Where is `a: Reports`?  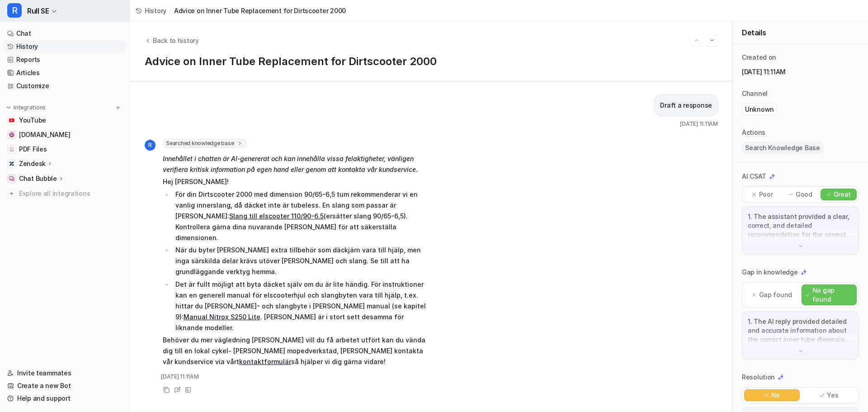 a: Reports is located at coordinates (65, 60).